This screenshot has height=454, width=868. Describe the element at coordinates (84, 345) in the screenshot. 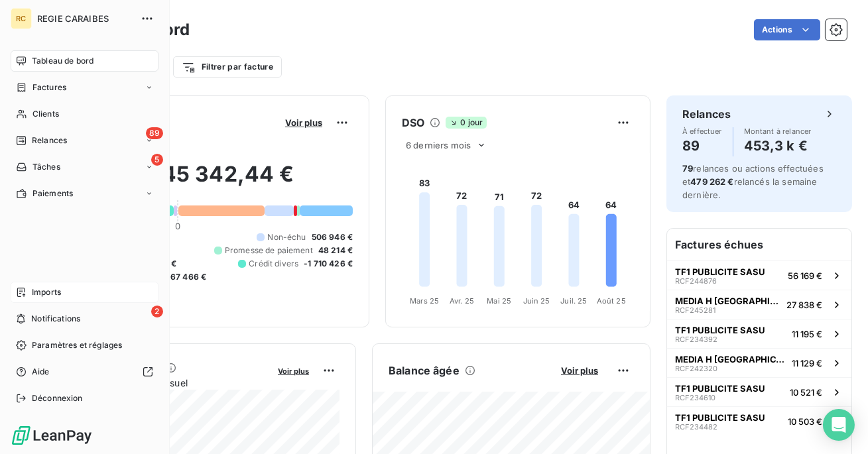

I see `a: Paramètres et réglages` at that location.